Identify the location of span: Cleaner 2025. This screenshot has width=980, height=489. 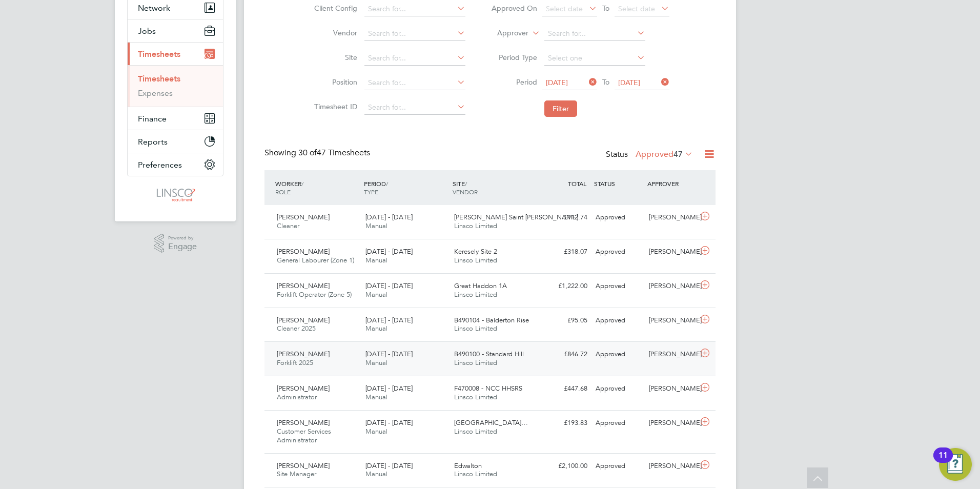
(296, 328).